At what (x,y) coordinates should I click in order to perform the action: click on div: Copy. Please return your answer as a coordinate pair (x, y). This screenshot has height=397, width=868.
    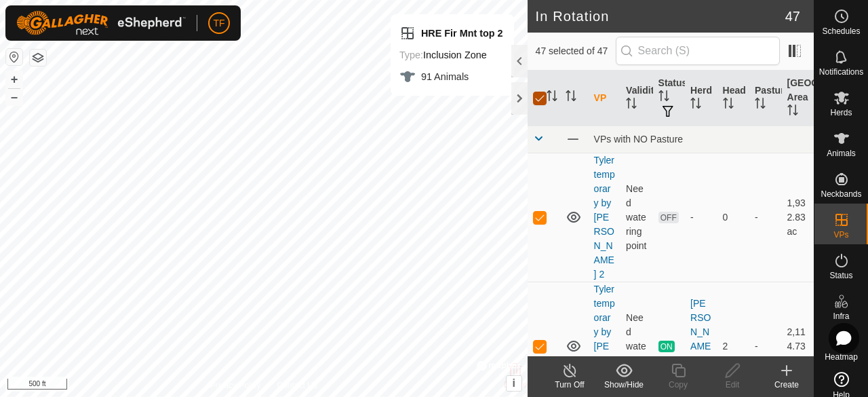
    Looking at the image, I should click on (678, 385).